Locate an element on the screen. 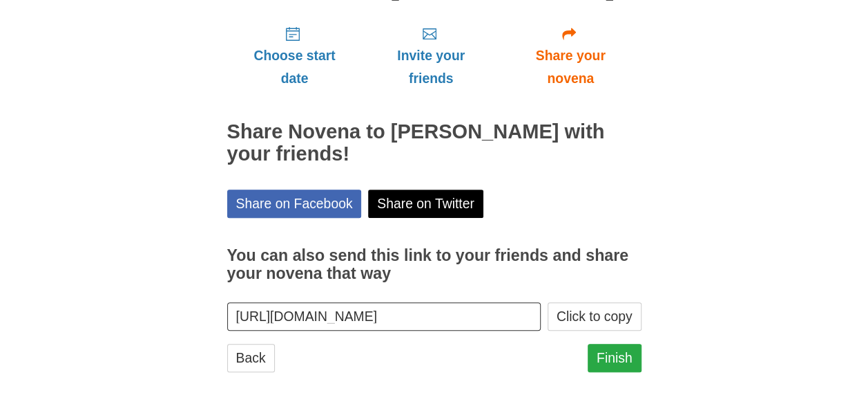  a: Share on Facebook is located at coordinates (294, 203).